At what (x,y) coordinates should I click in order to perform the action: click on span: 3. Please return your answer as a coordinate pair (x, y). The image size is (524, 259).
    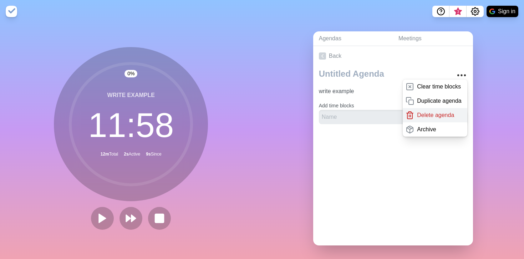
    Looking at the image, I should click on (458, 12).